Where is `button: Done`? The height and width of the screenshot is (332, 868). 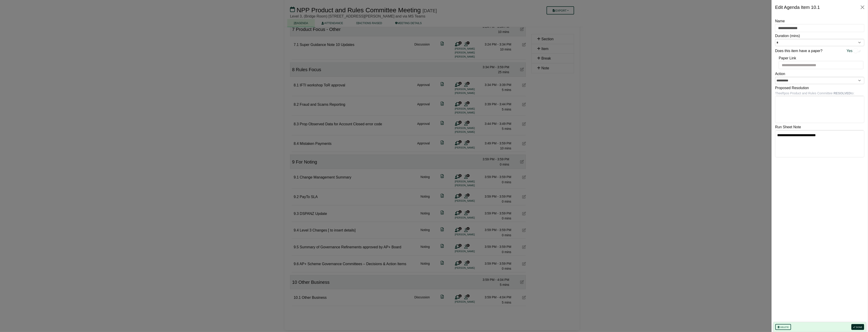
button: Done is located at coordinates (858, 327).